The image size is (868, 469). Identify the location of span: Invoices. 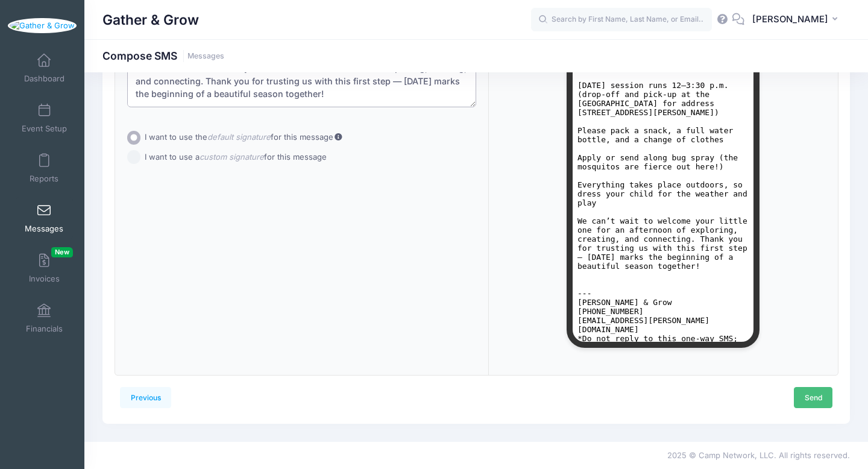
(44, 279).